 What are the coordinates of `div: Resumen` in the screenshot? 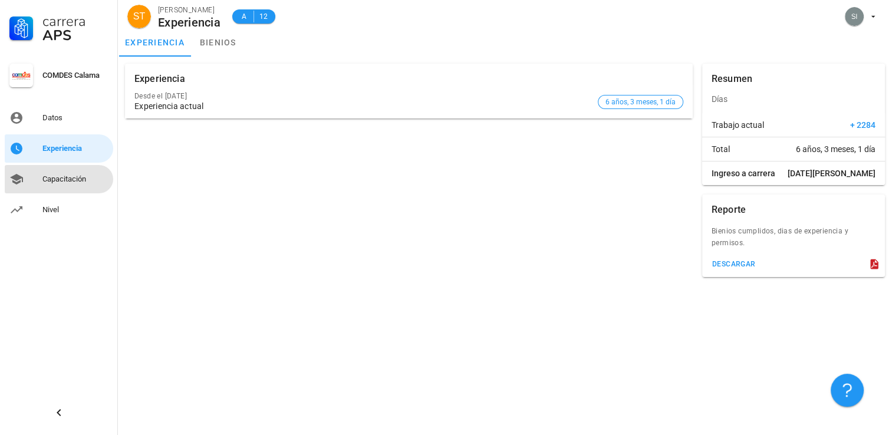 It's located at (731, 79).